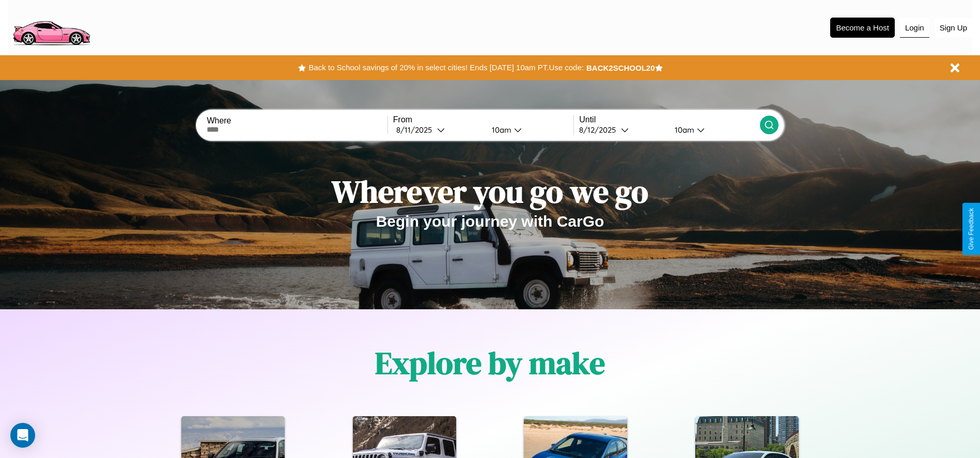 The height and width of the screenshot is (458, 980). What do you see at coordinates (915, 28) in the screenshot?
I see `button: Login` at bounding box center [915, 28].